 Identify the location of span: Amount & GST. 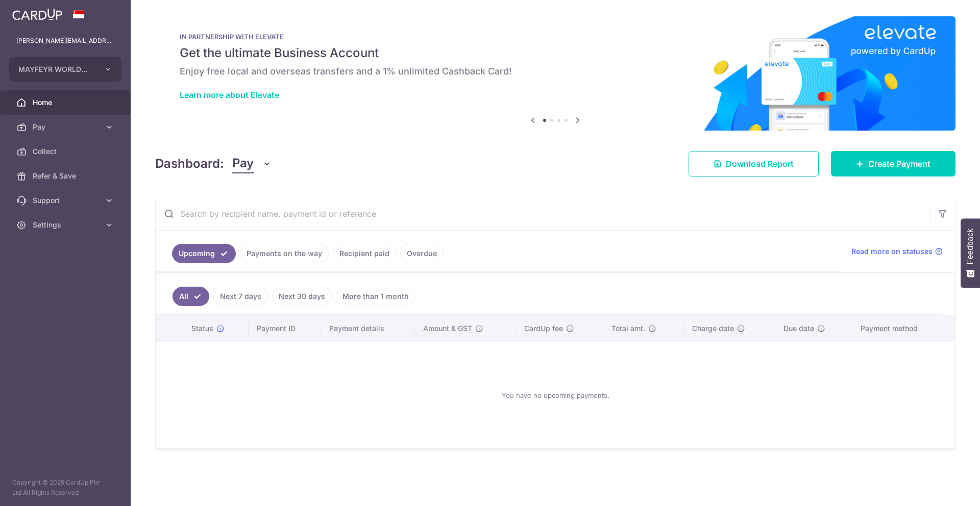
(448, 329).